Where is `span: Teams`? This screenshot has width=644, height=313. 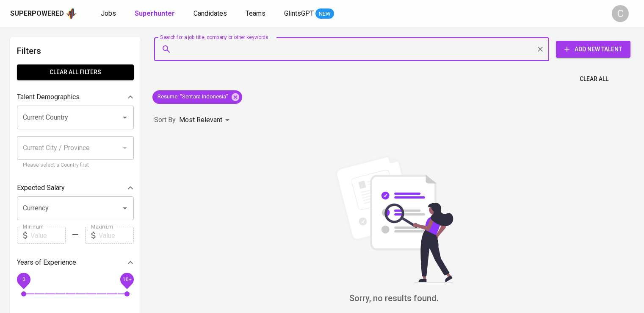
span: Teams is located at coordinates (255, 13).